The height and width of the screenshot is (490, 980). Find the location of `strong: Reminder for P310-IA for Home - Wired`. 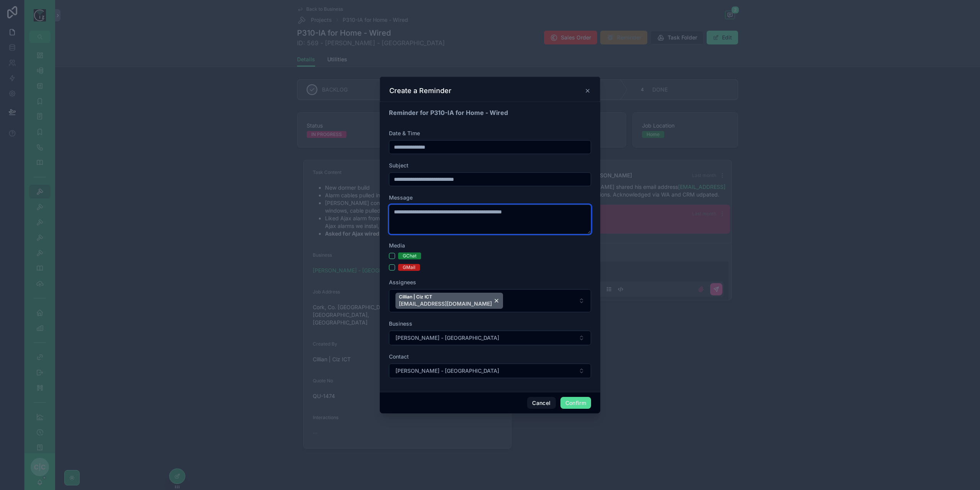

strong: Reminder for P310-IA for Home - Wired is located at coordinates (448, 112).